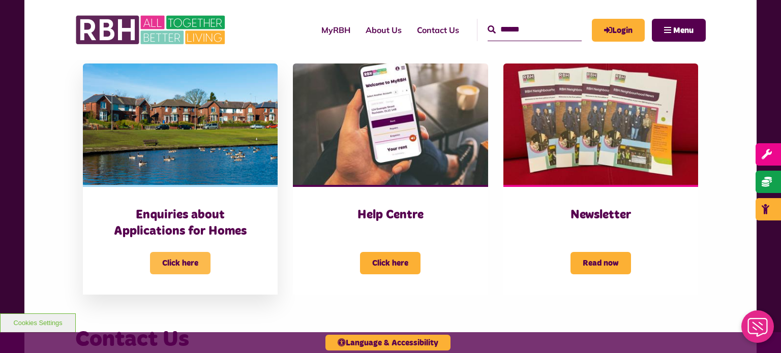 Image resolution: width=781 pixels, height=353 pixels. What do you see at coordinates (151, 30) in the screenshot?
I see `img: RBH` at bounding box center [151, 30].